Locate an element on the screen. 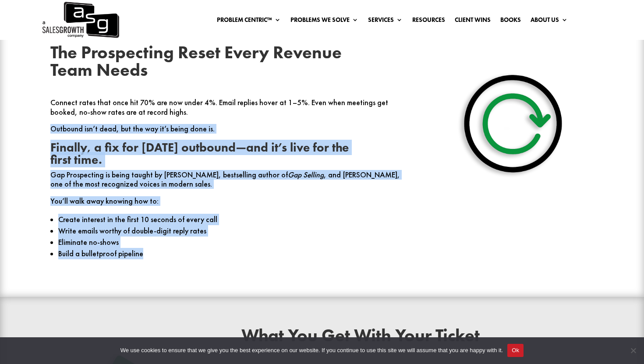 The image size is (644, 364). button: Ok is located at coordinates (515, 350).